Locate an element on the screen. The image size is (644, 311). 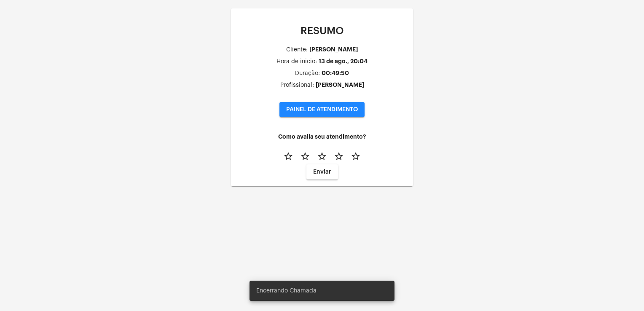
button: Enviar is located at coordinates (322, 172).